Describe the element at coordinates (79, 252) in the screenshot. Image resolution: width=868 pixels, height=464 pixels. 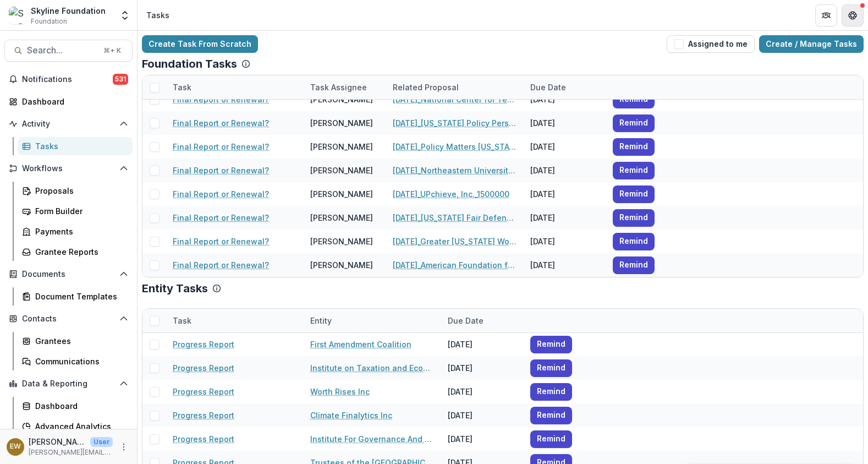
I see `div: Grantee Reports` at that location.